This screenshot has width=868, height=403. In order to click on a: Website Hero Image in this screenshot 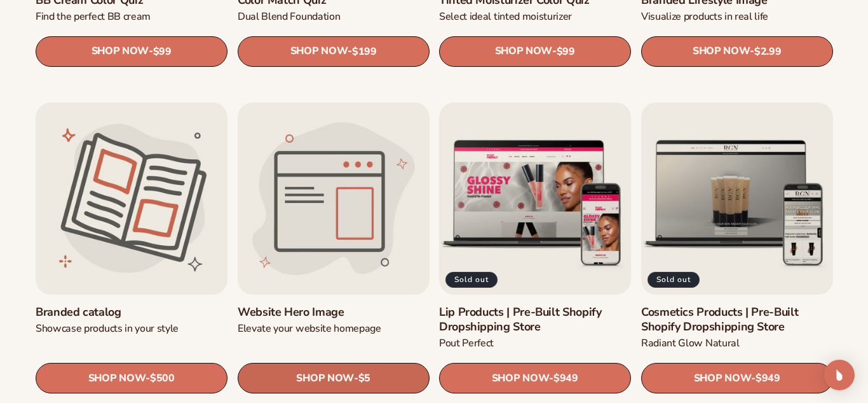, I will do `click(334, 311)`.